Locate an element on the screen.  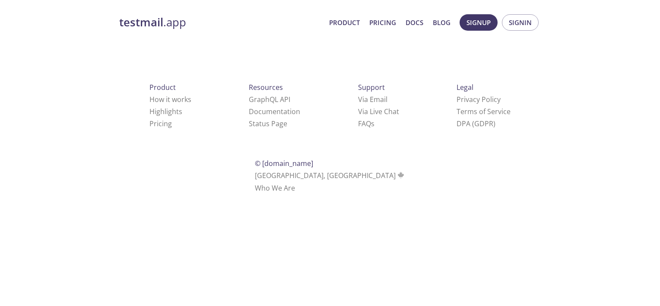
a: Terms of Service is located at coordinates (483, 111).